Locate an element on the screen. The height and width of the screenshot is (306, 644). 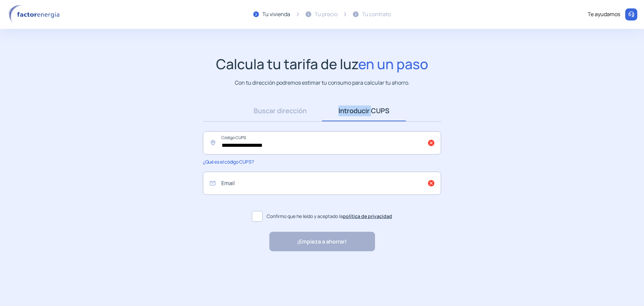
span: Confirmo que he leído y aceptado la is located at coordinates (329, 216).